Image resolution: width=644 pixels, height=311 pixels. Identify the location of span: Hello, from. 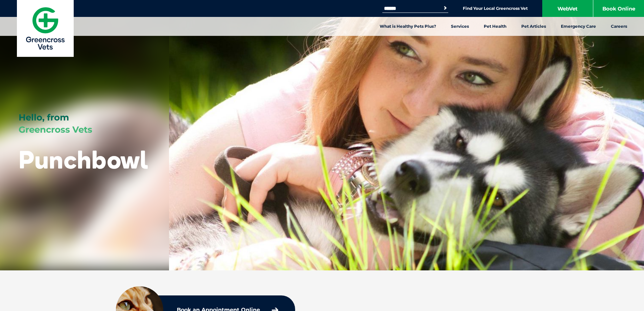
(44, 117).